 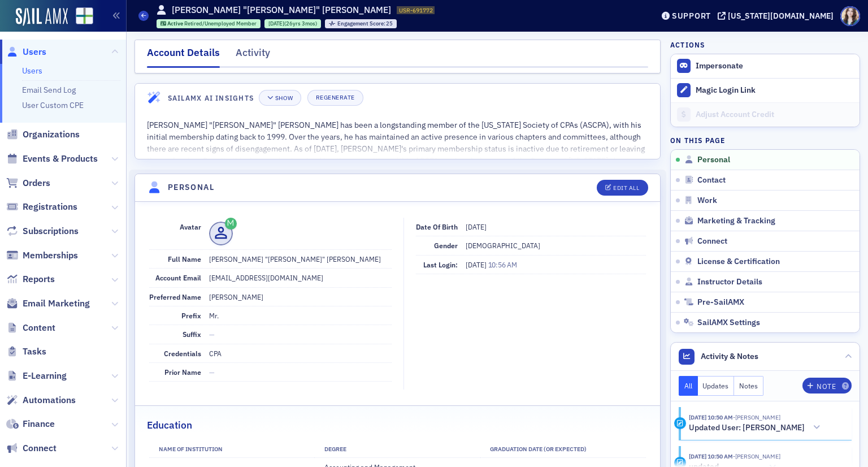 What do you see at coordinates (850, 16) in the screenshot?
I see `span: Profile` at bounding box center [850, 16].